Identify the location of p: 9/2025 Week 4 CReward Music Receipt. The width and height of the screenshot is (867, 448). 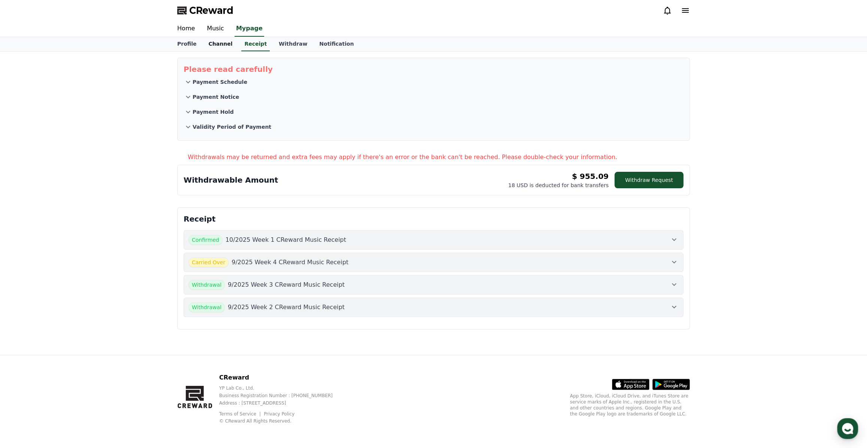
(290, 263).